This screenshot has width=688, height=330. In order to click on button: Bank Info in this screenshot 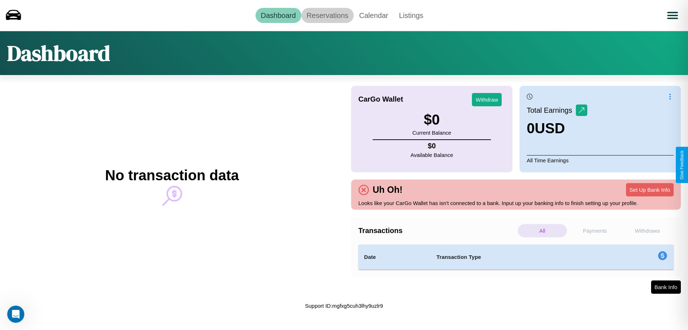, I will do `click(666, 287)`.